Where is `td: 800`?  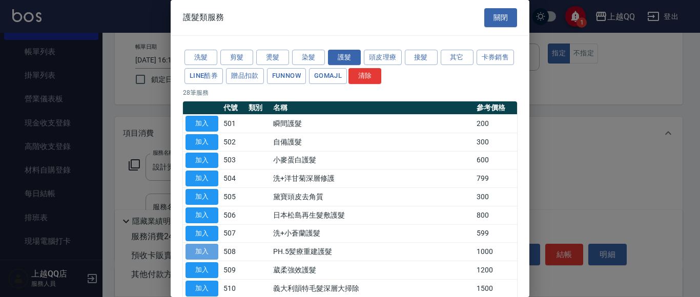 td: 800 is located at coordinates (495, 215).